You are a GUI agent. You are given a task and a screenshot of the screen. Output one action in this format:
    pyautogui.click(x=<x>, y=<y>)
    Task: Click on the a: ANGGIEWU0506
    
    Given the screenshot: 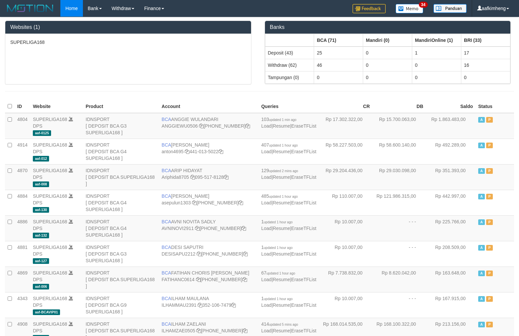 What is the action you would take?
    pyautogui.click(x=180, y=126)
    